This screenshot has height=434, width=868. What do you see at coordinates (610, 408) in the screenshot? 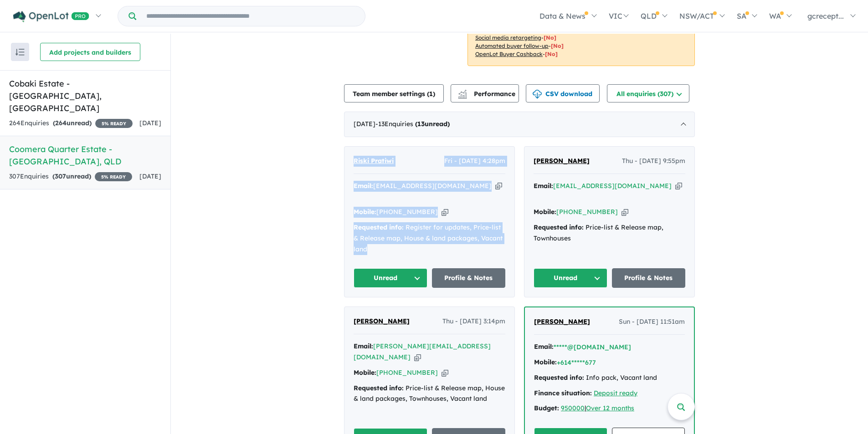
I see `a: Over 12 months` at bounding box center [610, 408].